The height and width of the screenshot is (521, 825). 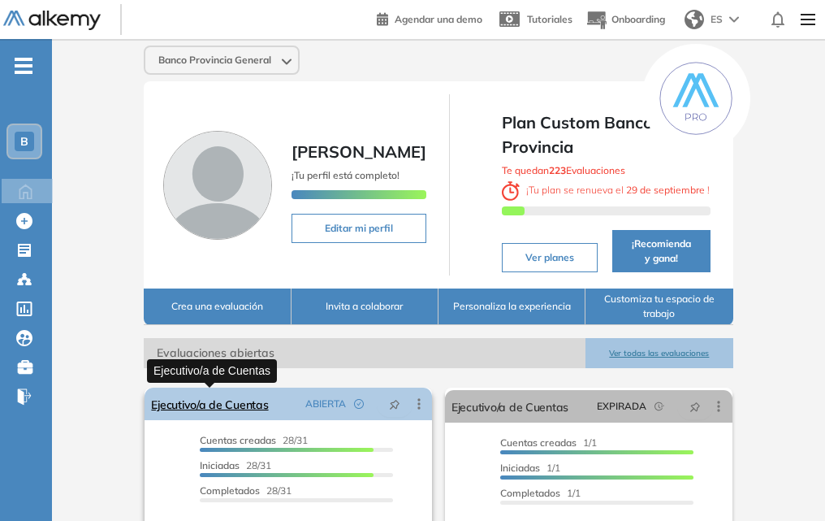 What do you see at coordinates (665, 189) in the screenshot?
I see `b: 29 de septiembre` at bounding box center [665, 189].